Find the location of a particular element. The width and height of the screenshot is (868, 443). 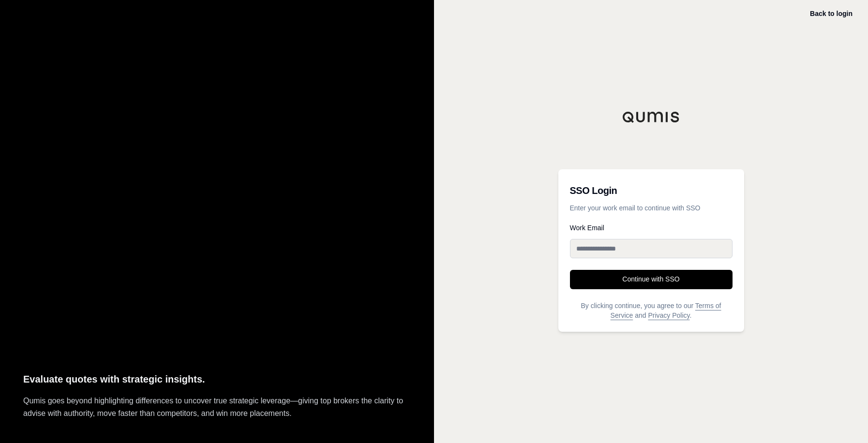

label: Work Email is located at coordinates (652, 228).